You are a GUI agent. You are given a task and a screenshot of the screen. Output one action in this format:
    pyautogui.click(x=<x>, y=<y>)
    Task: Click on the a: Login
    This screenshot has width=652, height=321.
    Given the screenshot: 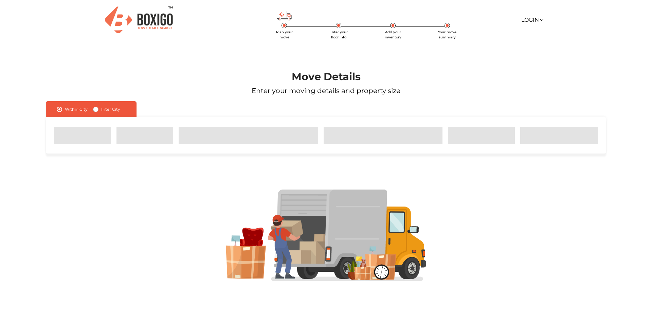 What is the action you would take?
    pyautogui.click(x=532, y=20)
    